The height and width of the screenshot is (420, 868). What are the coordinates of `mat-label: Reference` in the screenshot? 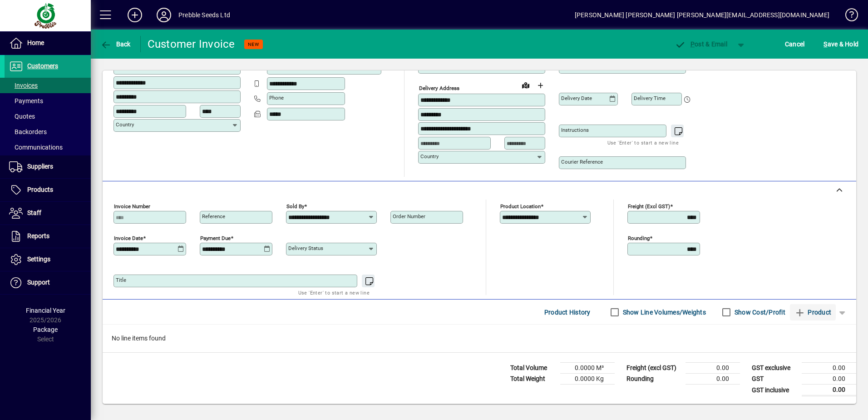 It's located at (213, 216).